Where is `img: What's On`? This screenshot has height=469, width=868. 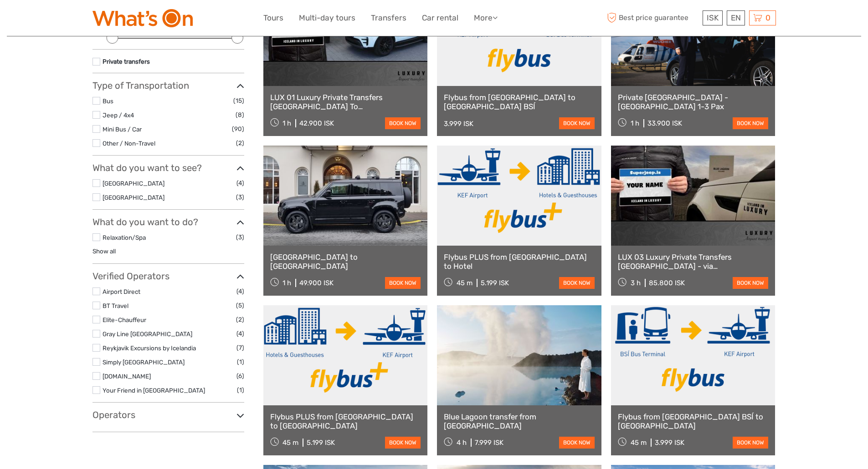 img: What's On is located at coordinates (143, 18).